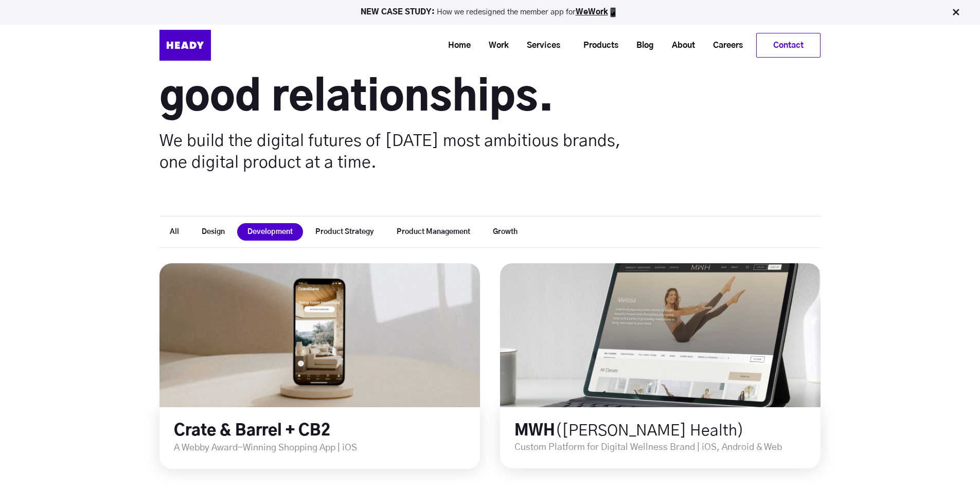 The height and width of the screenshot is (490, 980). I want to click on button: All, so click(175, 232).